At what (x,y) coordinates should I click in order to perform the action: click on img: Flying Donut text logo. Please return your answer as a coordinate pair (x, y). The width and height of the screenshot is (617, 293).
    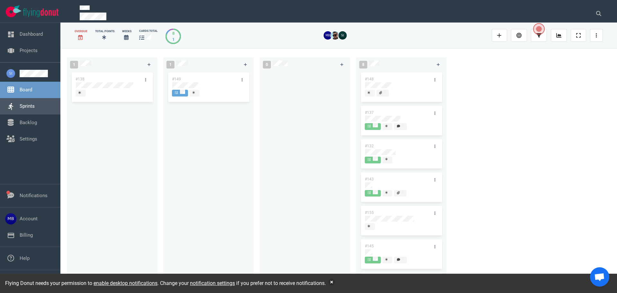
    Looking at the image, I should click on (41, 13).